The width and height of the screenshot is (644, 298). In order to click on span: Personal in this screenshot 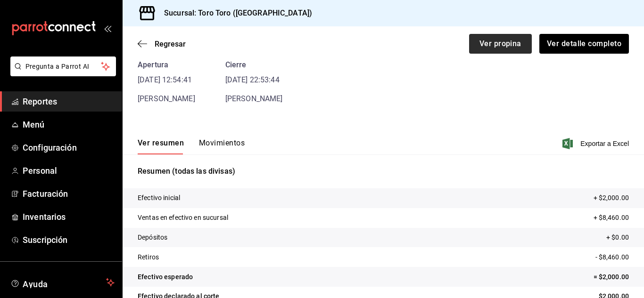, I will do `click(68, 170)`.